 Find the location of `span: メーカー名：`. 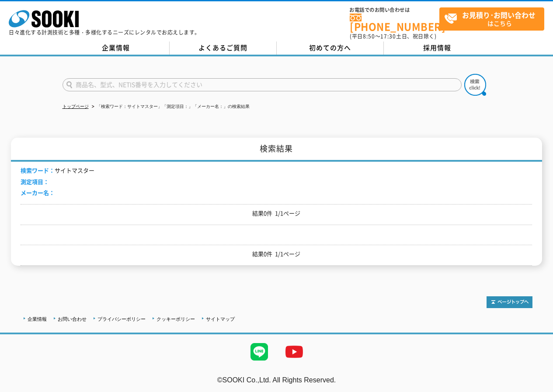

span: メーカー名： is located at coordinates (38, 193).